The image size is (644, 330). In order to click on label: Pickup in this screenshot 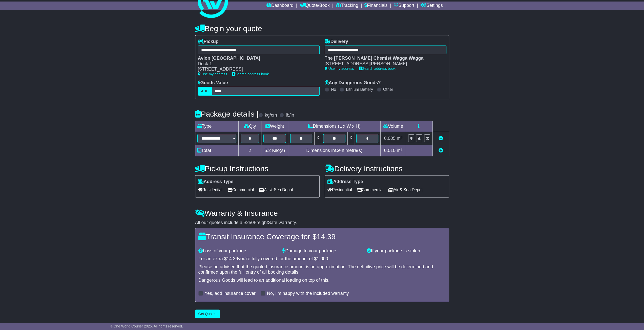, I will do `click(209, 42)`.